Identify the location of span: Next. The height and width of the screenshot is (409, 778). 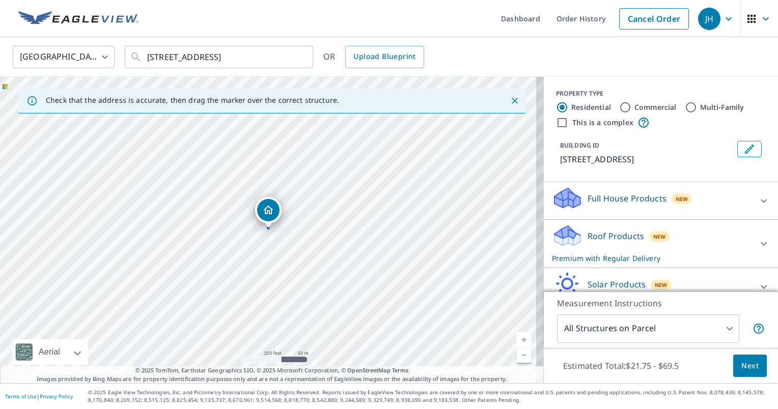
(750, 366).